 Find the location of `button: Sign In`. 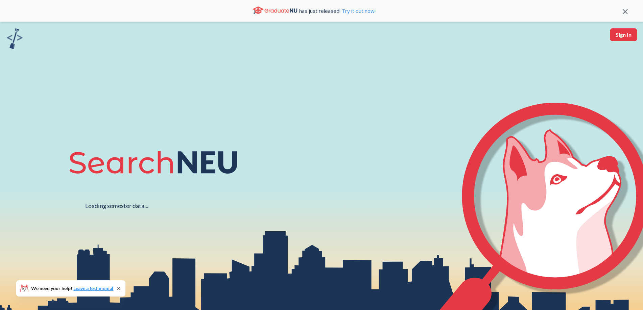

button: Sign In is located at coordinates (624, 35).